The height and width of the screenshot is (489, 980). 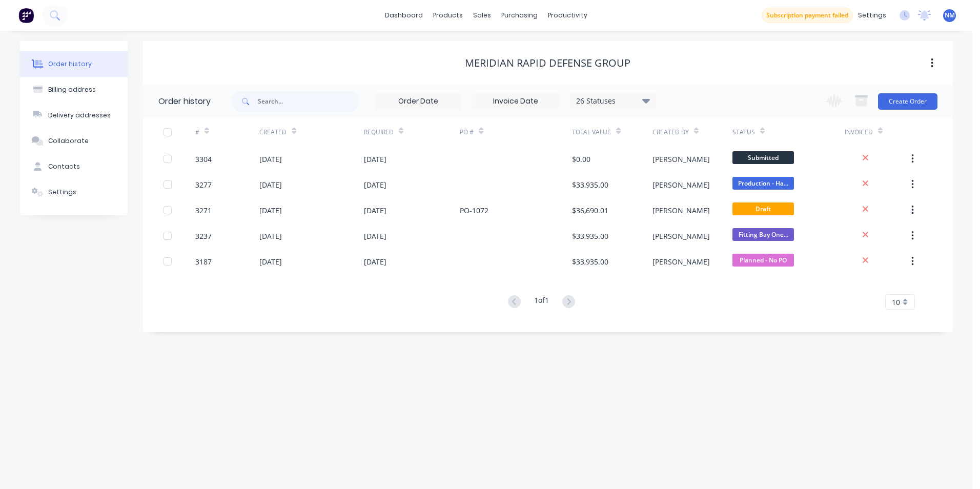 I want to click on div: $0.00, so click(x=581, y=159).